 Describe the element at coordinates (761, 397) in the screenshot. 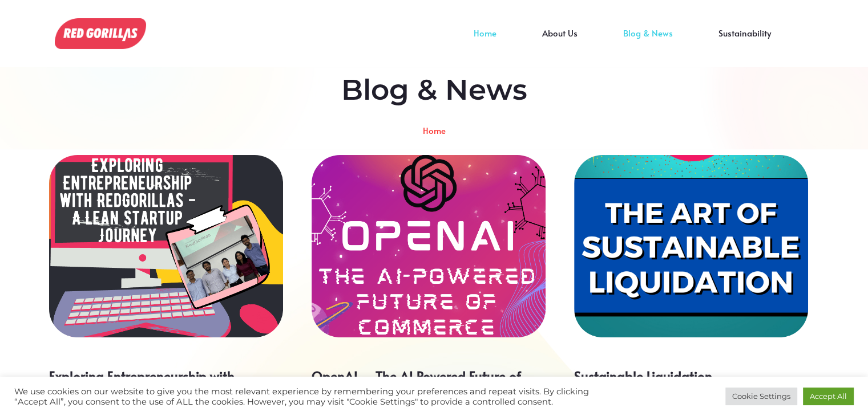

I see `a: Cookie Settings` at that location.